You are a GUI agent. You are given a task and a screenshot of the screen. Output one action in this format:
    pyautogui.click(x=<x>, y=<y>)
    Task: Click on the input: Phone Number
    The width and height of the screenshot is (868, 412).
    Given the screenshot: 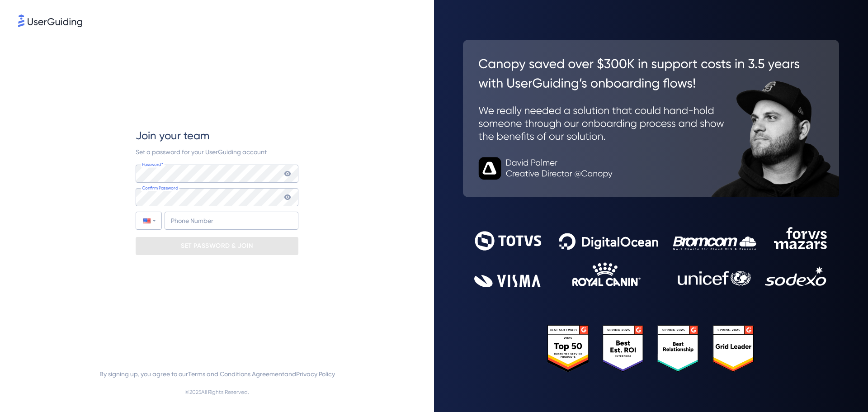 What is the action you would take?
    pyautogui.click(x=232, y=220)
    